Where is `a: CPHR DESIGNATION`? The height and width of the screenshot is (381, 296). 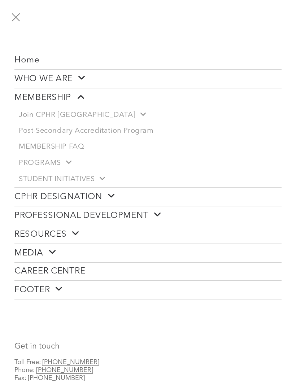
a: CPHR DESIGNATION is located at coordinates (148, 197).